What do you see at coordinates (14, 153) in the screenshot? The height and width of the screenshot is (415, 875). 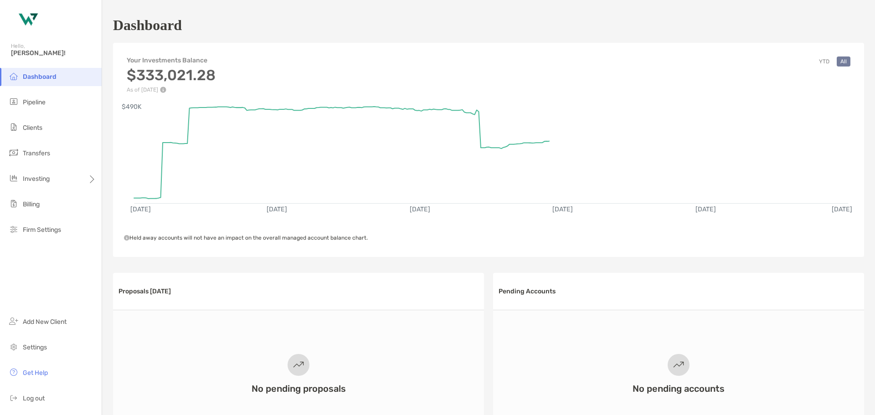 I see `img: transfers icon` at bounding box center [14, 153].